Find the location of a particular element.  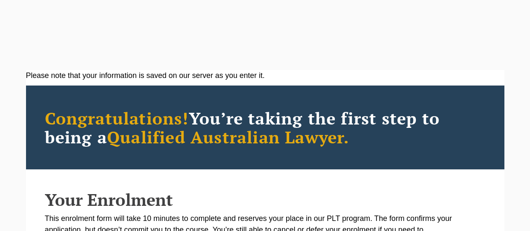

span: Congratulations! is located at coordinates (117, 118).